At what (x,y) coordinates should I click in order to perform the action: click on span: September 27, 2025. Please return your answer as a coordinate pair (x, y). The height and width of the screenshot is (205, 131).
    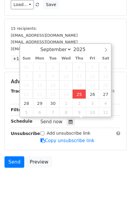
    Looking at the image, I should click on (106, 94).